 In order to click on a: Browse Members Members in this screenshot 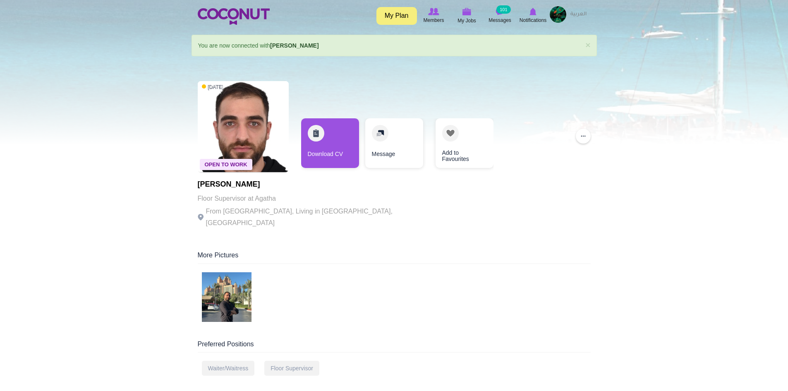, I will do `click(434, 16)`.